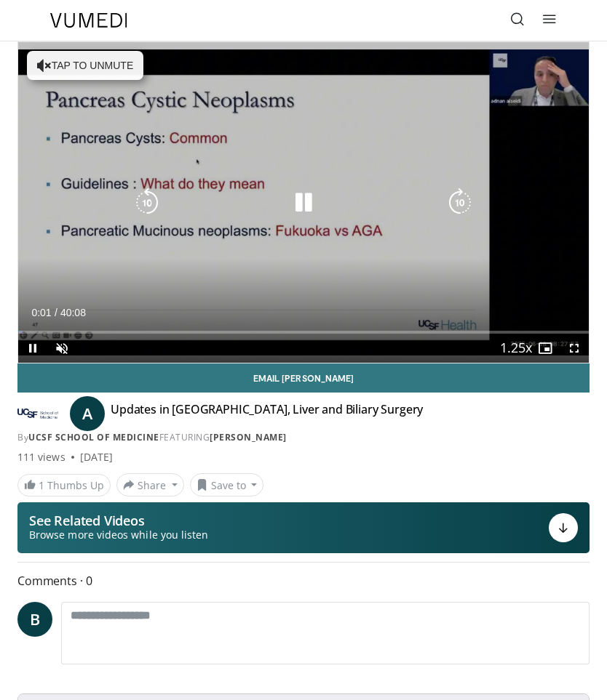 This screenshot has width=607, height=700. I want to click on a: B, so click(35, 619).